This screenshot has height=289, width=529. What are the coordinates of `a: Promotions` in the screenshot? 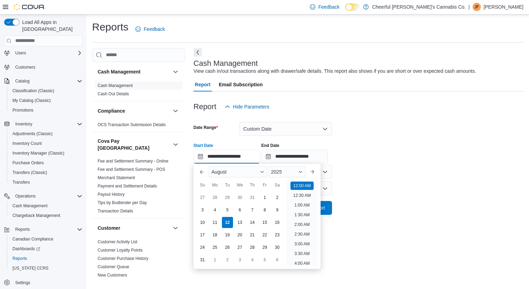 It's located at (23, 110).